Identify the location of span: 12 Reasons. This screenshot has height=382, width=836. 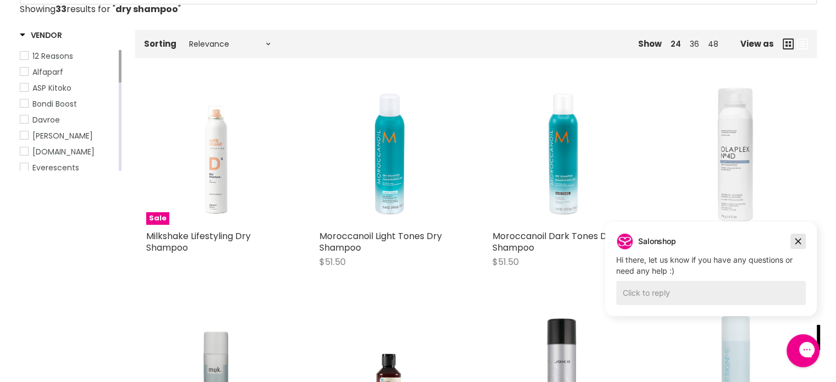
(53, 56).